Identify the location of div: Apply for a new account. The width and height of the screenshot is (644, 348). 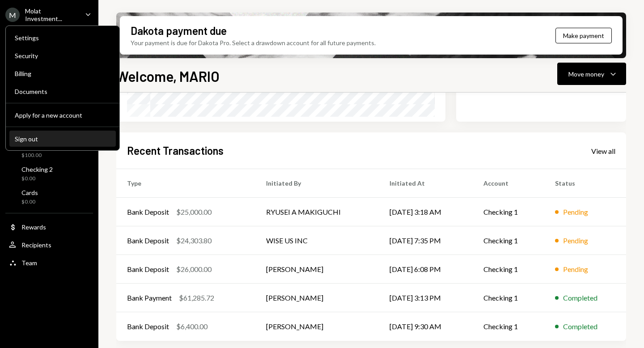
(63, 115).